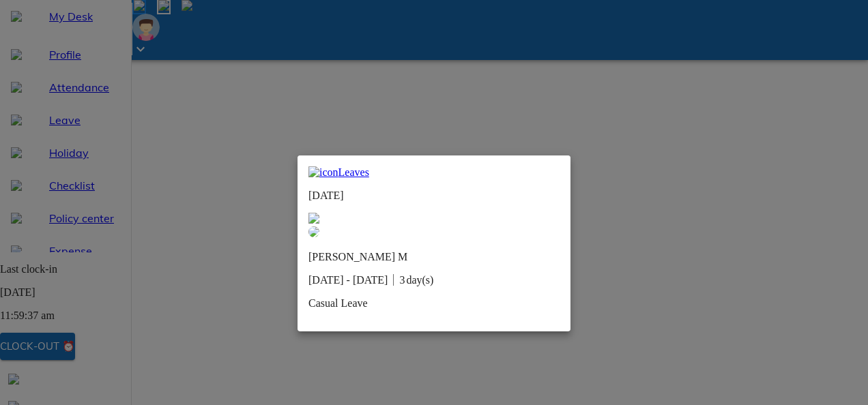 This screenshot has width=868, height=405. What do you see at coordinates (420, 280) in the screenshot?
I see `span: day(s)` at bounding box center [420, 280].